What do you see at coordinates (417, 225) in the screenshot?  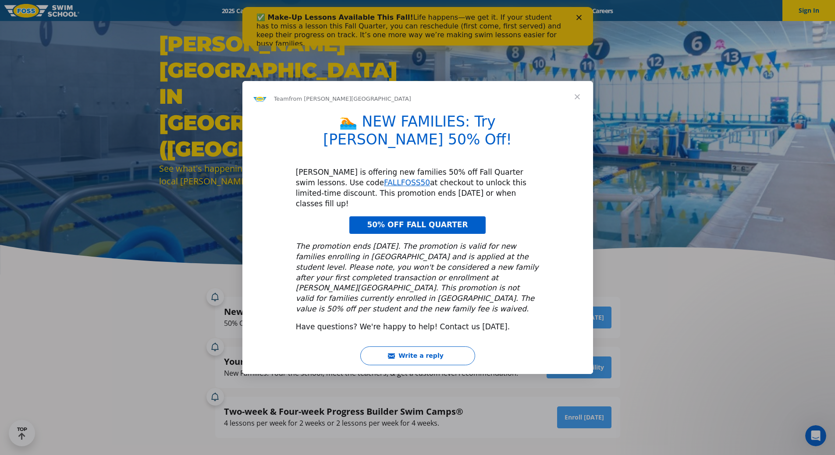 I see `span: 50% OFF FALL QUARTER` at bounding box center [417, 225].